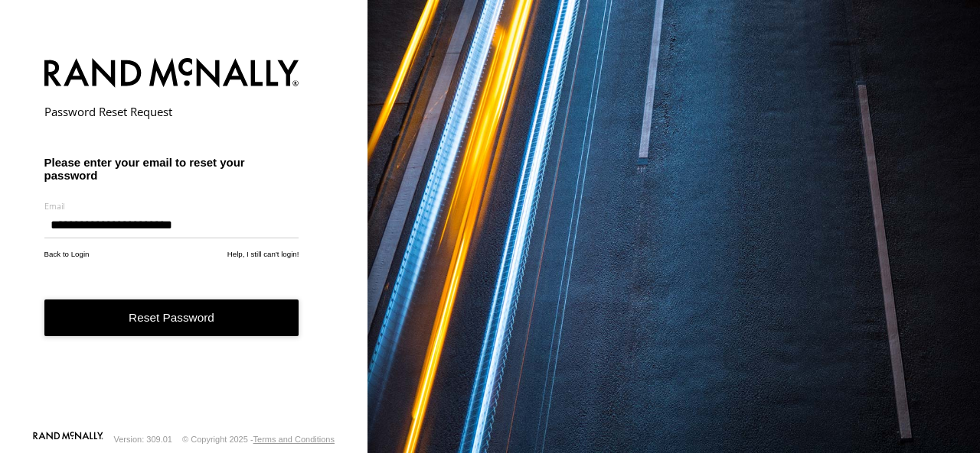 The height and width of the screenshot is (453, 980). I want to click on a: Back to Login, so click(66, 254).